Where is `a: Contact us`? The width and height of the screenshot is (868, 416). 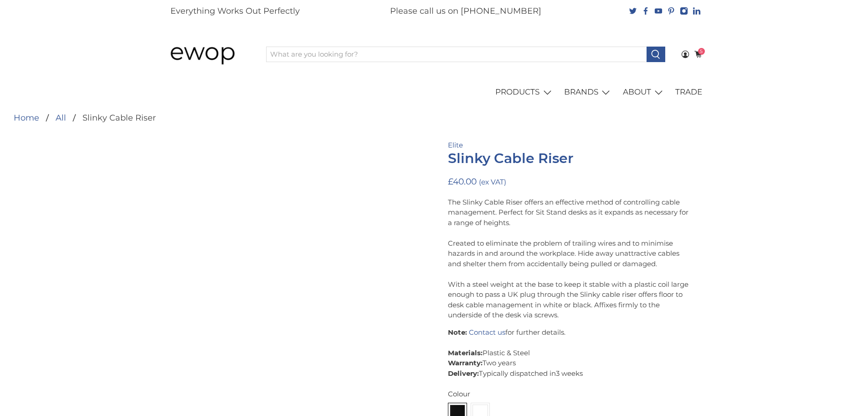
a: Contact us is located at coordinates (487, 332).